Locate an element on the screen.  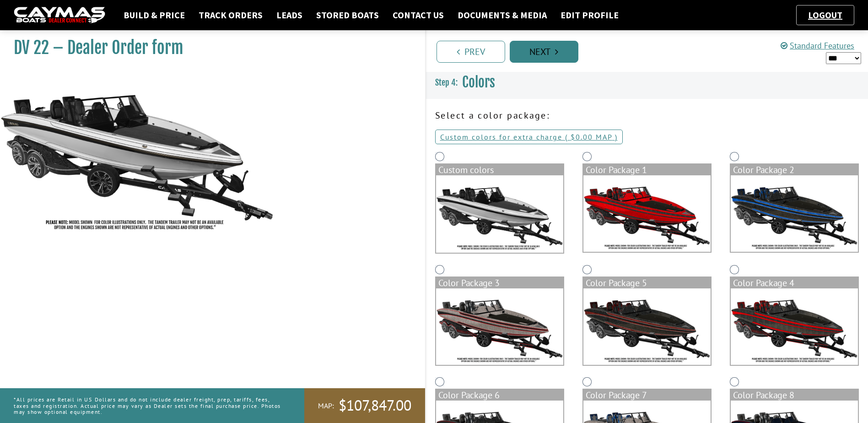
a: Contact Us is located at coordinates (418, 15).